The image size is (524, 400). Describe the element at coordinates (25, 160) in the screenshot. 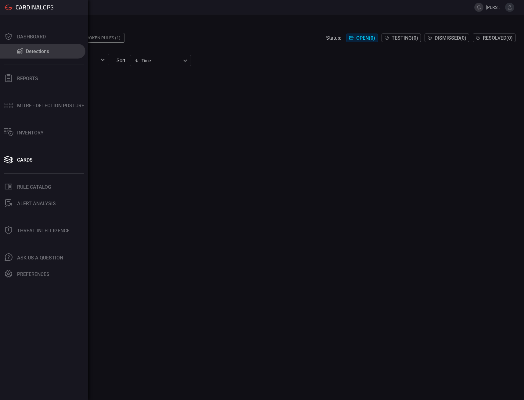

I see `div: Cards` at that location.